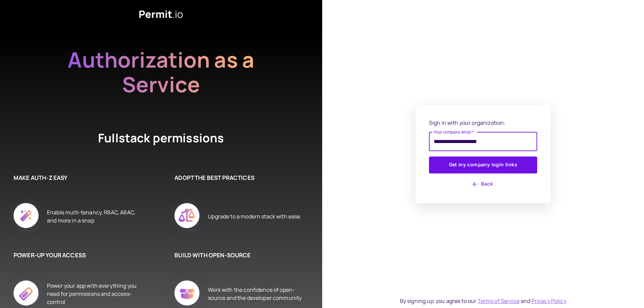 This screenshot has width=644, height=308. Describe the element at coordinates (238, 255) in the screenshot. I see `h6: BUILD WITH OPEN-SOURCE` at that location.